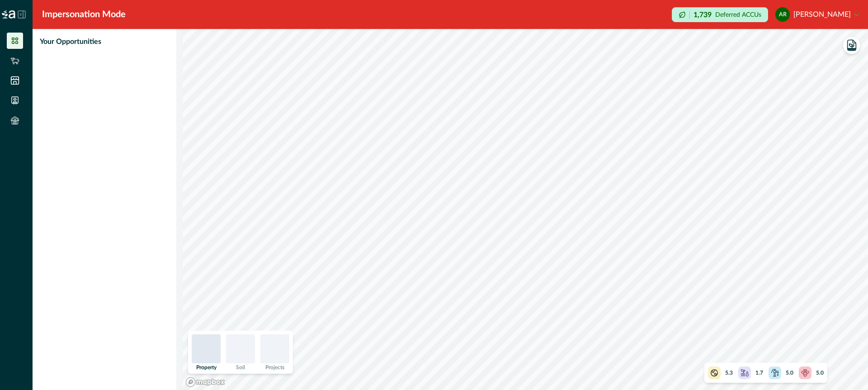 The width and height of the screenshot is (868, 390). Describe the element at coordinates (8, 14) in the screenshot. I see `img: Logo` at that location.